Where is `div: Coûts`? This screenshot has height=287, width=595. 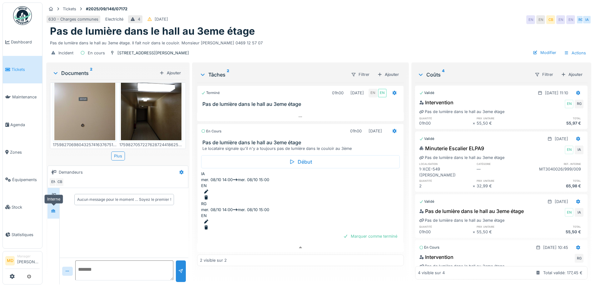 div: Coûts is located at coordinates (473, 75).